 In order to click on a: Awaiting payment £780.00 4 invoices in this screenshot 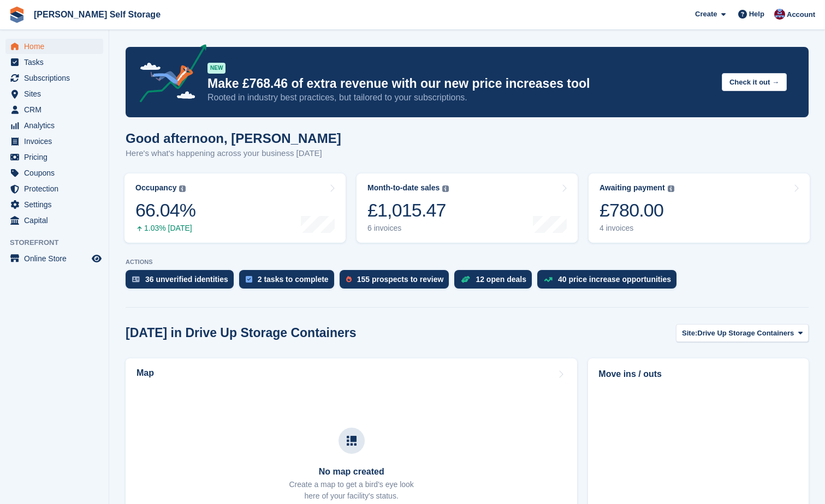, I will do `click(699, 208)`.